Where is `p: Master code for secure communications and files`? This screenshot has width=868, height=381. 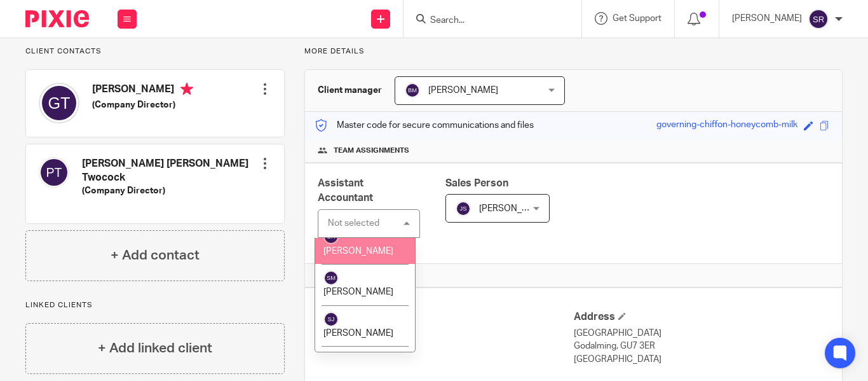 p: Master code for secure communications and files is located at coordinates (424, 125).